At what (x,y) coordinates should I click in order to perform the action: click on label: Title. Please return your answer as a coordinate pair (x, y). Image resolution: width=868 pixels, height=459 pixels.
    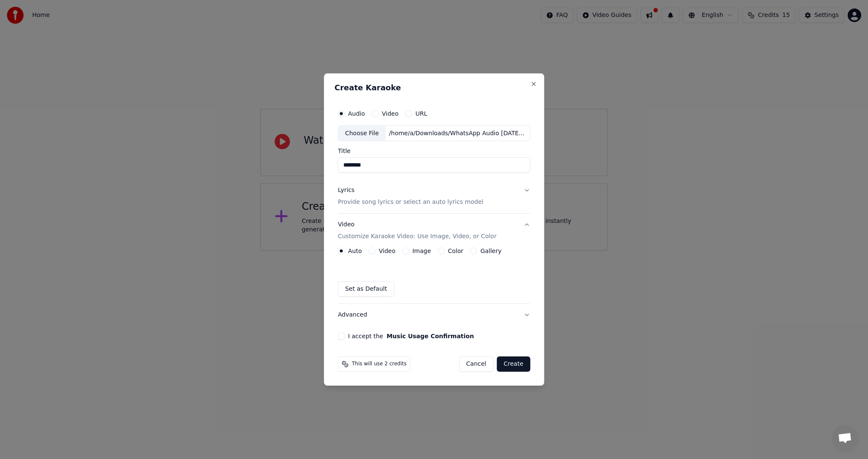
    Looking at the image, I should click on (434, 151).